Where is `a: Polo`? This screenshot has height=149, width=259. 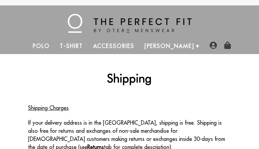 a: Polo is located at coordinates (41, 46).